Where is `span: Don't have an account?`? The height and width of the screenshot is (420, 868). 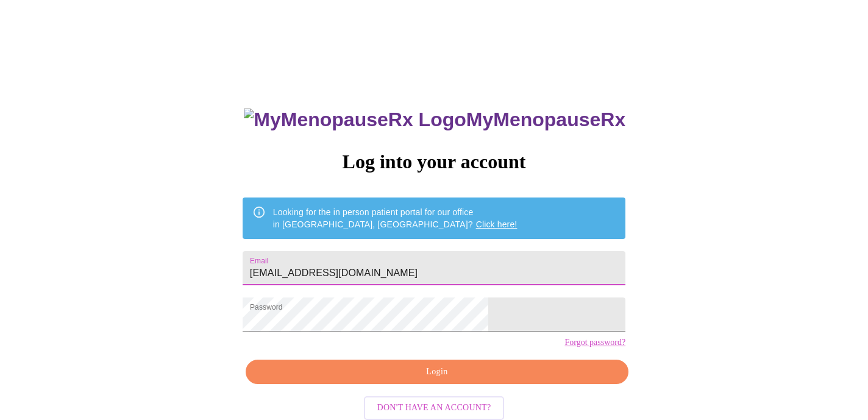
span: Don't have an account? is located at coordinates (434, 407).